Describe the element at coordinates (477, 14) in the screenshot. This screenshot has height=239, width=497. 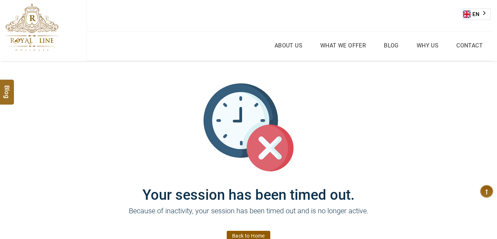
I see `div: Language` at that location.